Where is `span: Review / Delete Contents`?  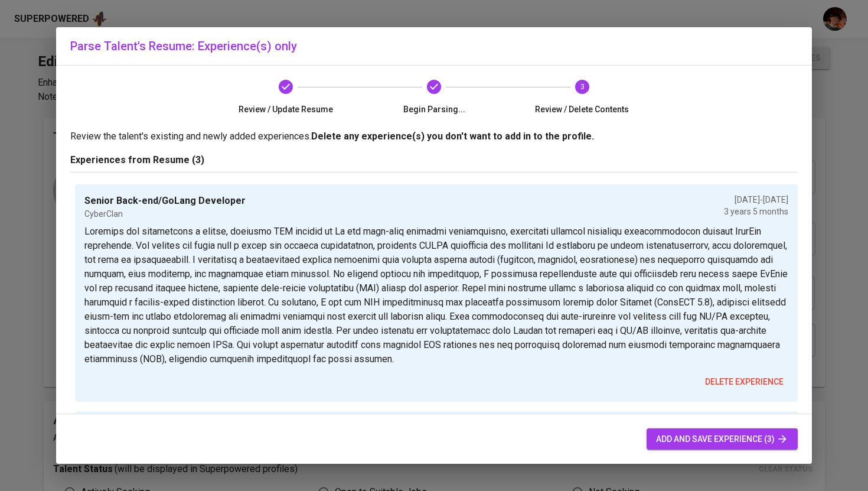
span: Review / Delete Contents is located at coordinates (581, 109).